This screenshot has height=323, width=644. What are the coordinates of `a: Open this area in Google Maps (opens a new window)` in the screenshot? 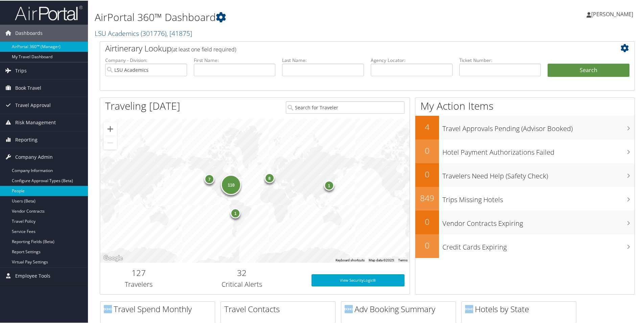 It's located at (113, 258).